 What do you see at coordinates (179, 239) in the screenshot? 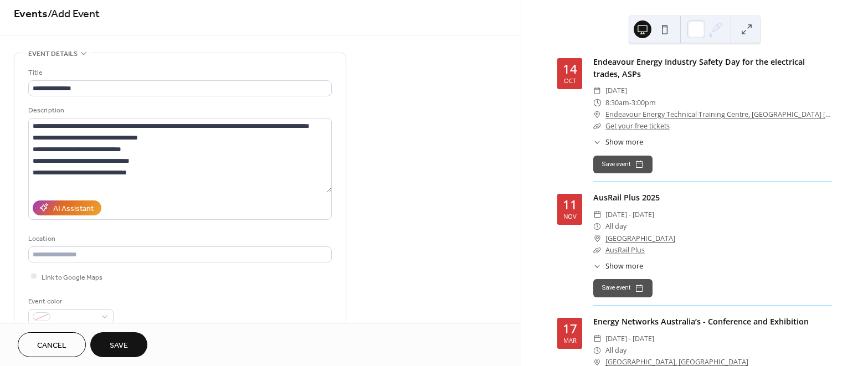
I see `div: Location` at bounding box center [179, 239].